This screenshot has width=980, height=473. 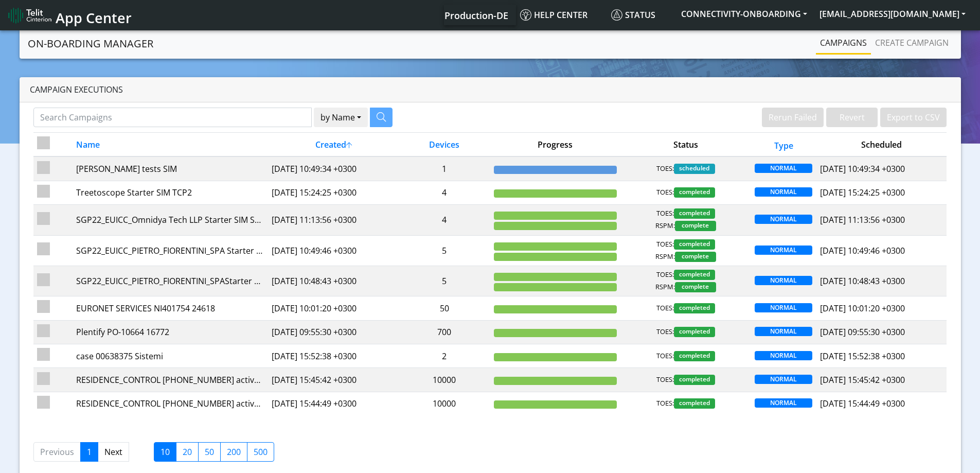 What do you see at coordinates (170, 251) in the screenshot?
I see `div: SGP22_EUICC_PIETRO_FIORENTINI_SPA Starter SIM eSIM 2` at bounding box center [170, 251].